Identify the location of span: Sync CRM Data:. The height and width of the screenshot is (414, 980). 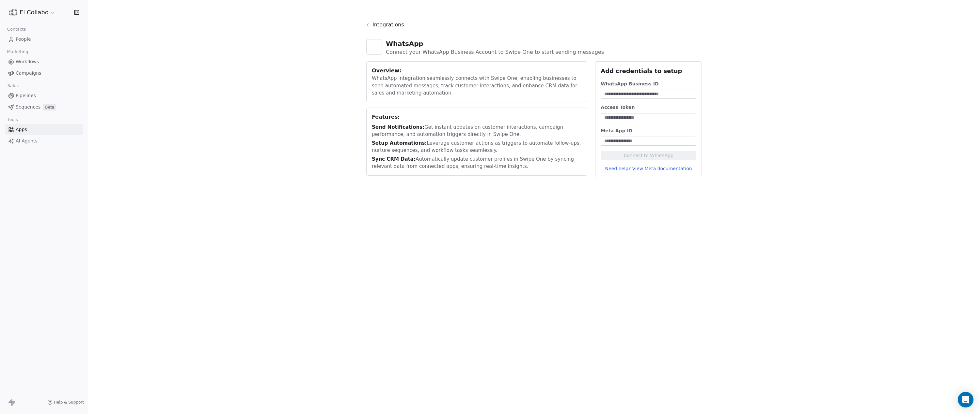
(394, 159).